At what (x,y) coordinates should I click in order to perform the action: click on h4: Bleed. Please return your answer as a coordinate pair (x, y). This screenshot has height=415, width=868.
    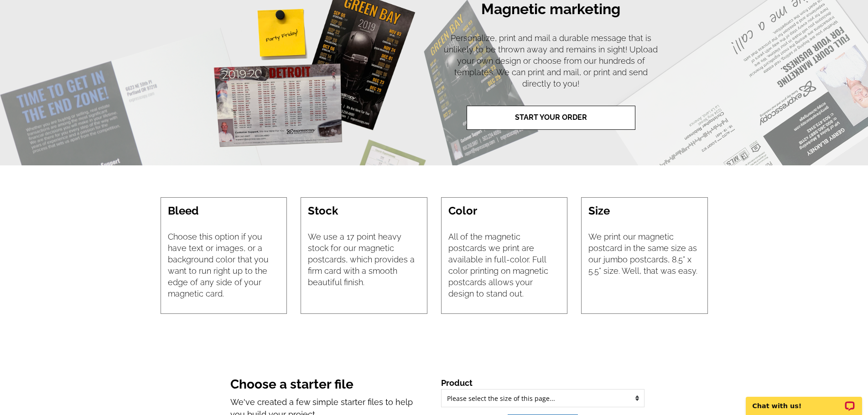
    Looking at the image, I should click on (224, 211).